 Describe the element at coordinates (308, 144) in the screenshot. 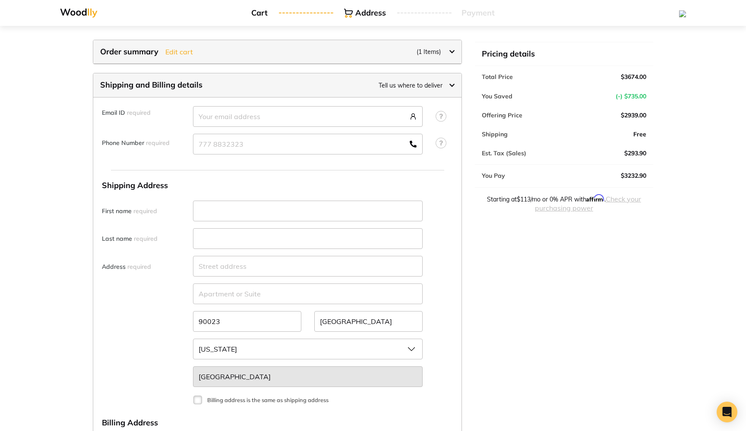

I see `input: 777 8832323` at that location.